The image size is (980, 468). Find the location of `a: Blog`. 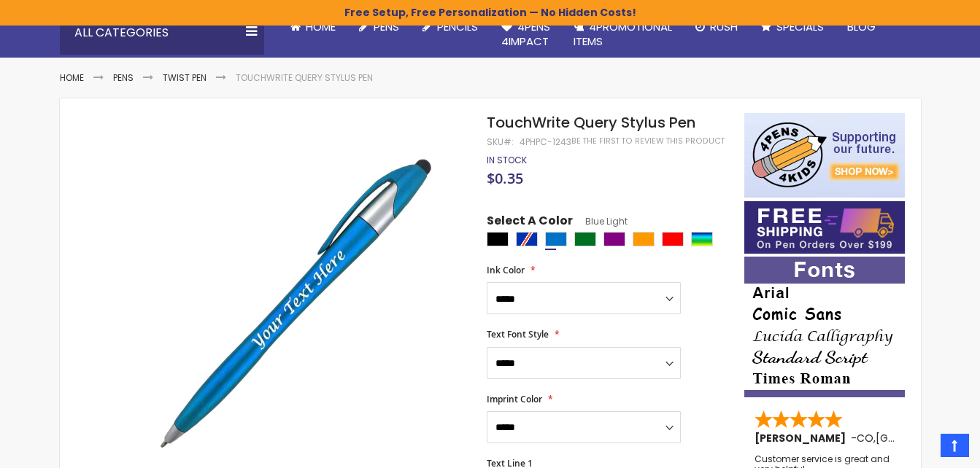

a: Blog is located at coordinates (861, 27).